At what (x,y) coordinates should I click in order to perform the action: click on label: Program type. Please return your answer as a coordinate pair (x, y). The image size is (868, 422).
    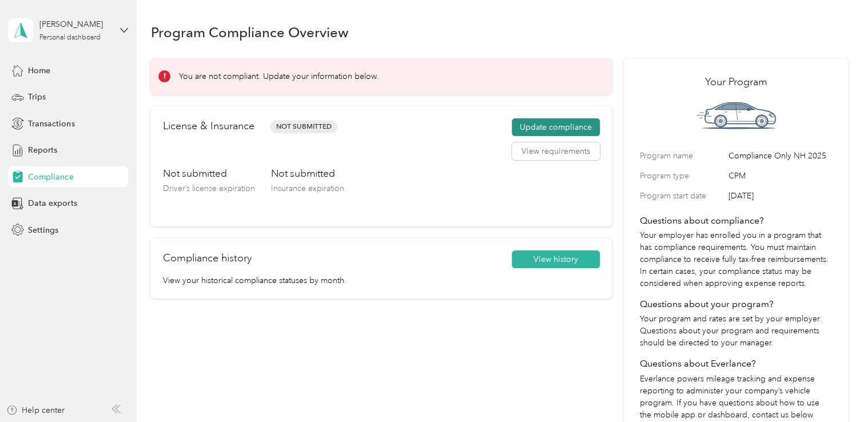
    Looking at the image, I should click on (682, 175).